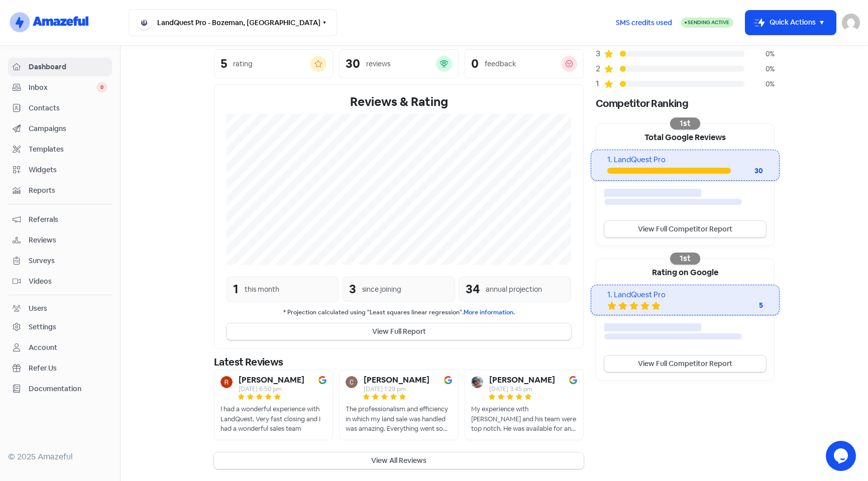 This screenshot has height=481, width=868. What do you see at coordinates (60, 457) in the screenshot?
I see `div: © 2025 Amazeful` at bounding box center [60, 457].